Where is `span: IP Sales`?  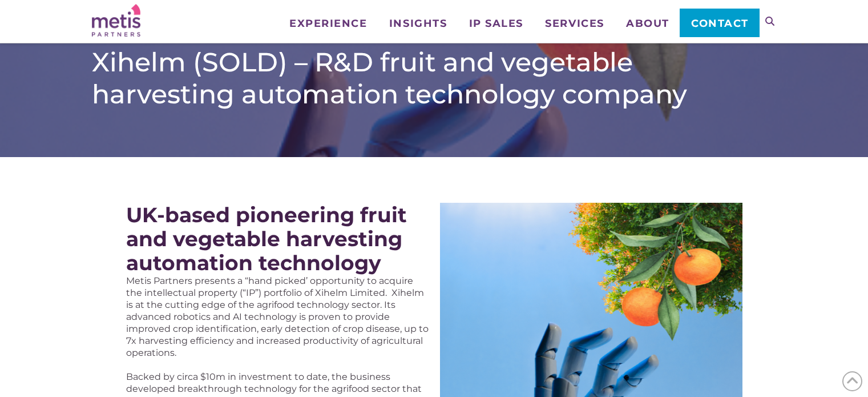 span: IP Sales is located at coordinates (496, 23).